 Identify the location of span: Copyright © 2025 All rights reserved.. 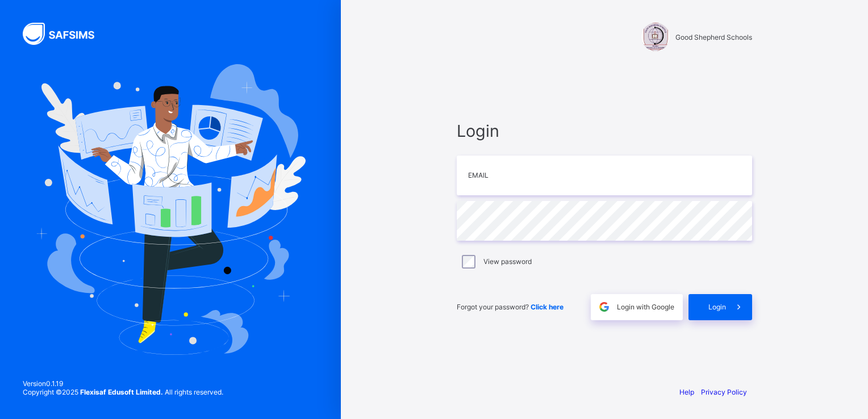
(122, 392).